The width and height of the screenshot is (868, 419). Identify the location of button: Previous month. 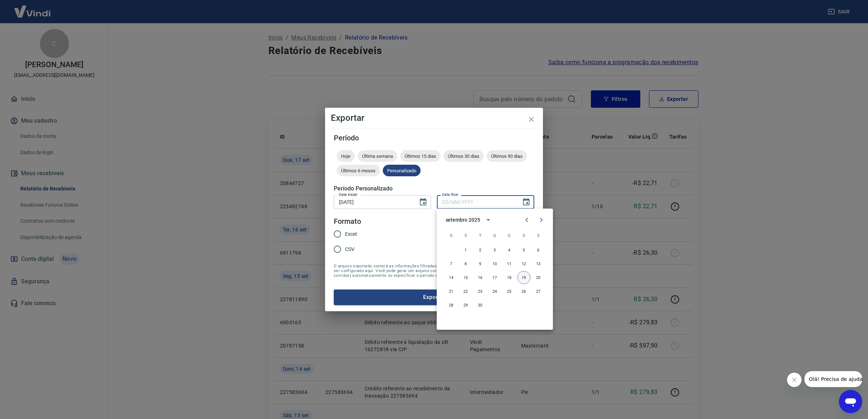
(527, 220).